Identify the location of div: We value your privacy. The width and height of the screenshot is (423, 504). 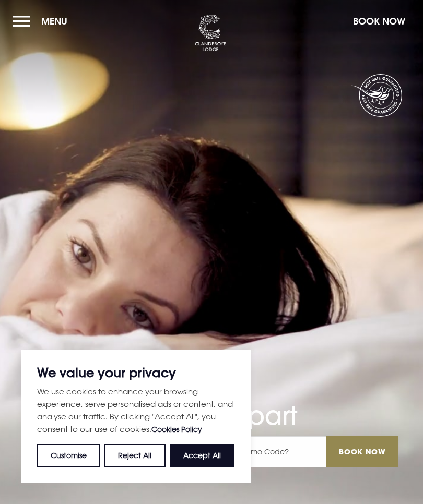
(136, 416).